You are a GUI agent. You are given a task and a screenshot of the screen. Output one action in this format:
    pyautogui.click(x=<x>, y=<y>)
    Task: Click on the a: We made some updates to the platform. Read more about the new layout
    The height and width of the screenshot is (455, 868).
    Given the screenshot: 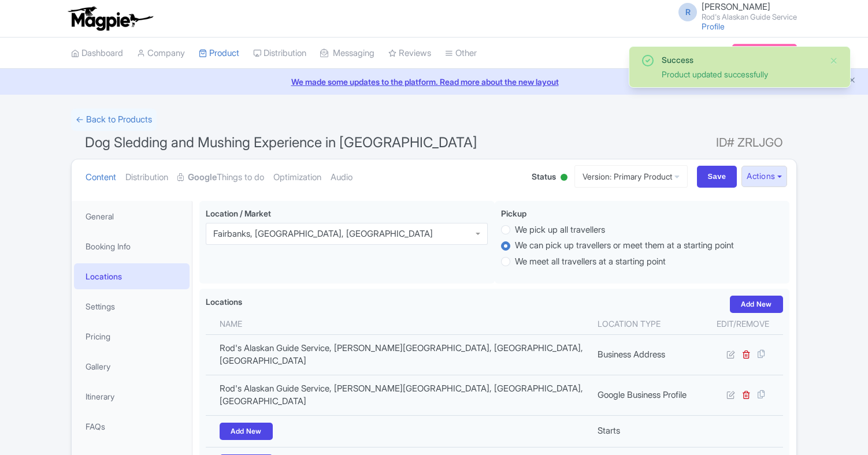 What is the action you would take?
    pyautogui.click(x=434, y=81)
    